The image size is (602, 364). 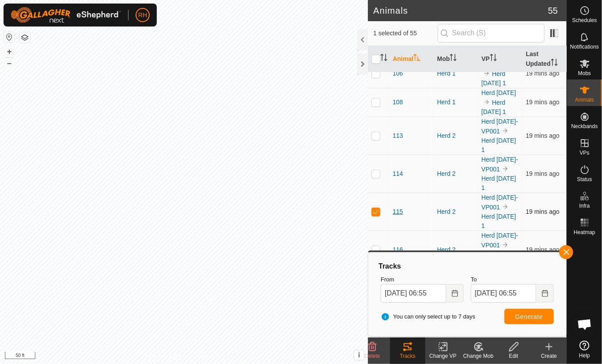 What do you see at coordinates (585, 324) in the screenshot?
I see `a: Open chat` at bounding box center [585, 324].